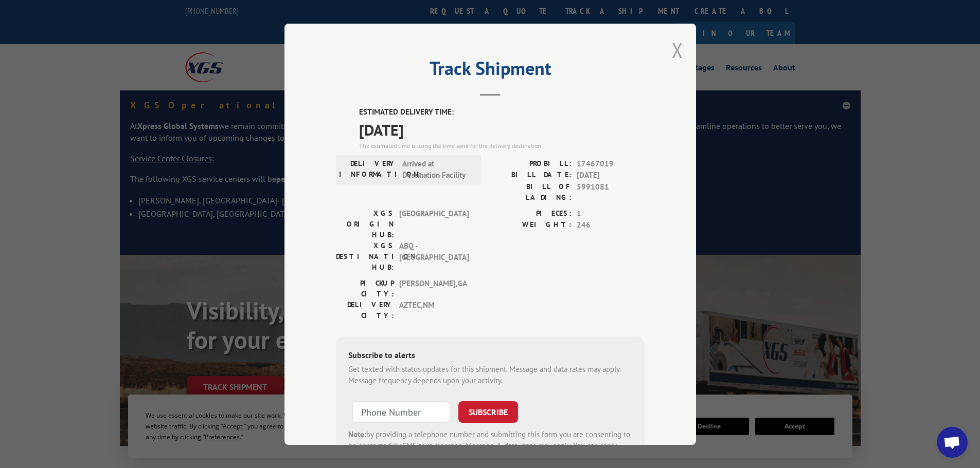  Describe the element at coordinates (502, 145) in the screenshot. I see `div: The estimated time is using the time zone for the delivery destination.` at that location.